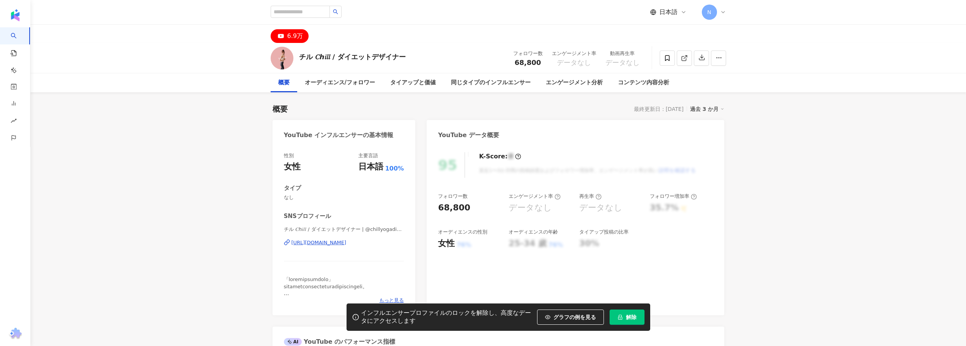 The height and width of the screenshot is (346, 966). I want to click on img: logo icon, so click(15, 15).